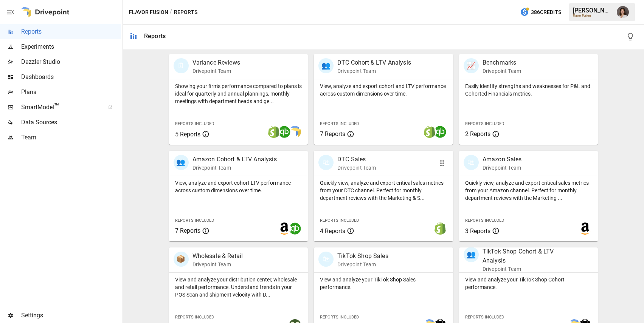 The width and height of the screenshot is (644, 323). Describe the element at coordinates (71, 315) in the screenshot. I see `span: Settings` at that location.